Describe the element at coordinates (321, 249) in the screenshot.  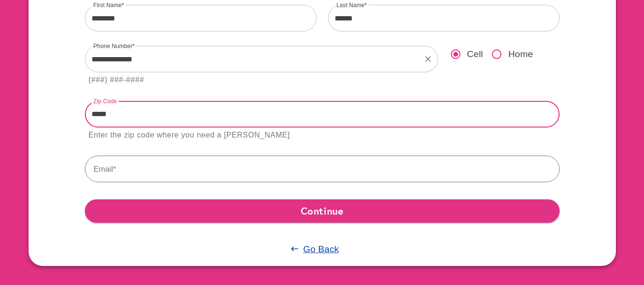
I see `u: Go Back` at that location.